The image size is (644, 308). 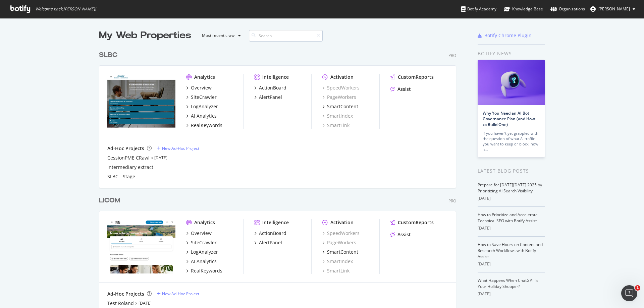 What do you see at coordinates (523, 9) in the screenshot?
I see `div: Knowledge Base` at bounding box center [523, 9].